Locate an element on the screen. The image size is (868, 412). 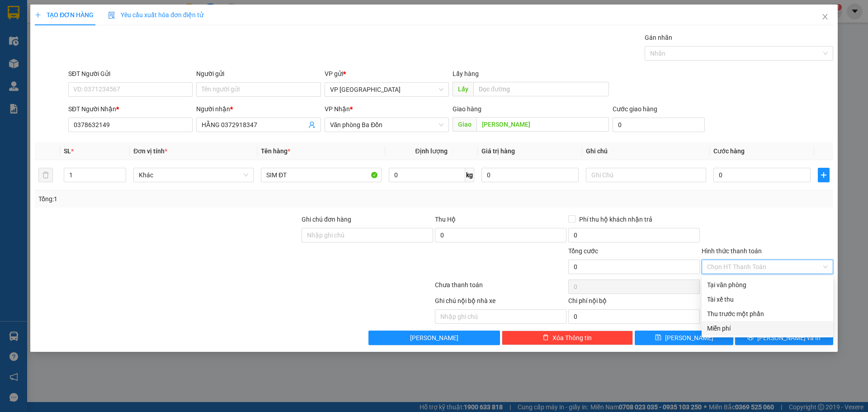
label: Hình thức thanh toán is located at coordinates (731, 251).